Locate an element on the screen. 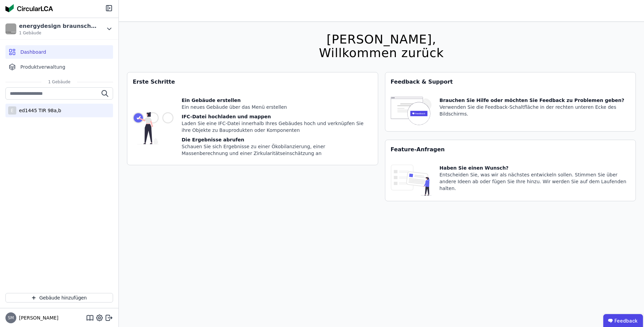 The height and width of the screenshot is (327, 644). div: Willkommen zurück is located at coordinates (381, 53).